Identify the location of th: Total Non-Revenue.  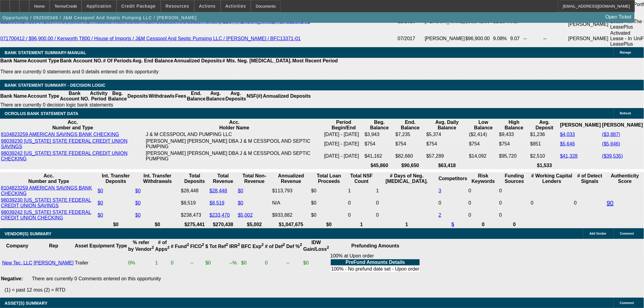
(255, 179).